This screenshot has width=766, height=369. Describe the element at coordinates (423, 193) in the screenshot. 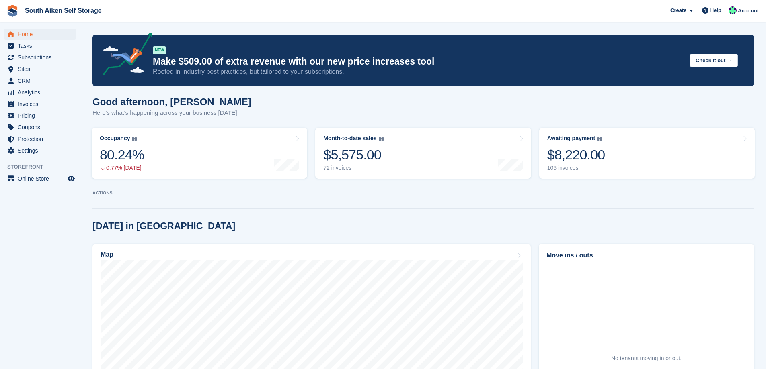

I see `p: ACTIONS` at that location.